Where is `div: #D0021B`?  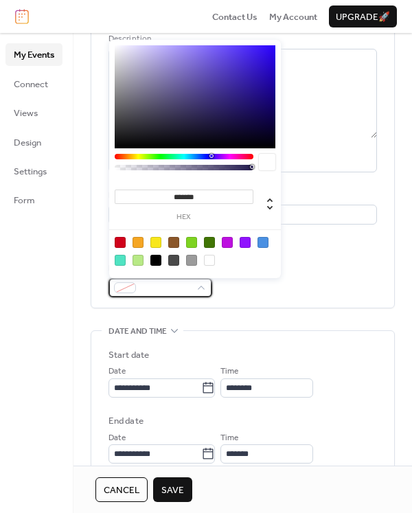 div: #D0021B is located at coordinates (120, 242).